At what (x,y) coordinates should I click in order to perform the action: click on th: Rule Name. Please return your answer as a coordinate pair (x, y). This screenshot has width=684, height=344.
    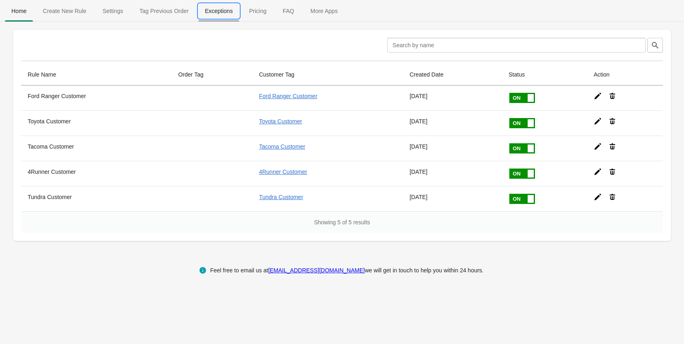
    Looking at the image, I should click on (96, 74).